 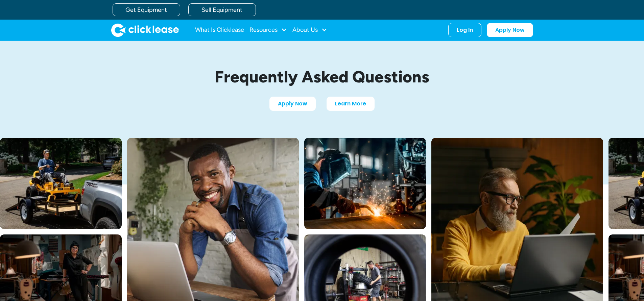 I want to click on h1: Frequently Asked Questions, so click(x=322, y=76).